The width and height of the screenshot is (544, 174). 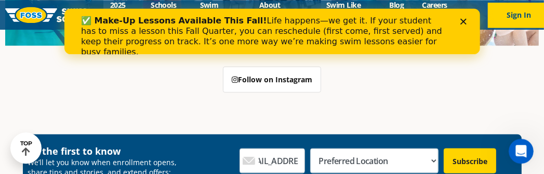 What do you see at coordinates (470, 160) in the screenshot?
I see `input: Subscribe` at bounding box center [470, 160].